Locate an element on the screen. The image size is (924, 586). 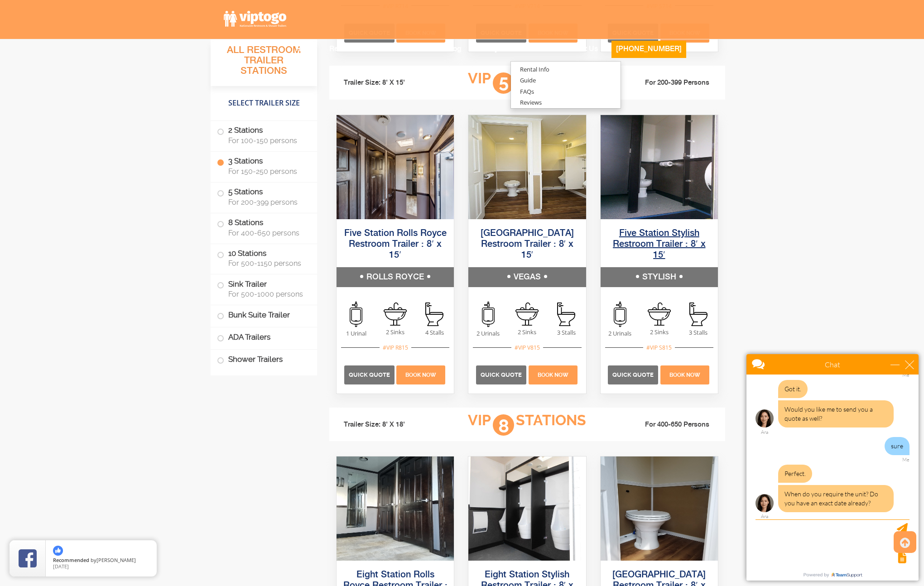
a: Five Station Rolls Royce Restroom Trailer : 8′ x 15′ is located at coordinates (395, 244).